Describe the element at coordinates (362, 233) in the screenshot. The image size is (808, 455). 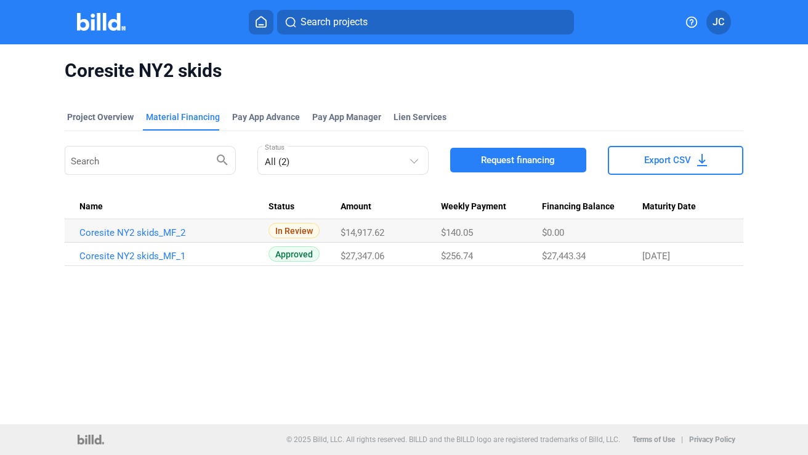
I see `span: $14,917.62` at that location.